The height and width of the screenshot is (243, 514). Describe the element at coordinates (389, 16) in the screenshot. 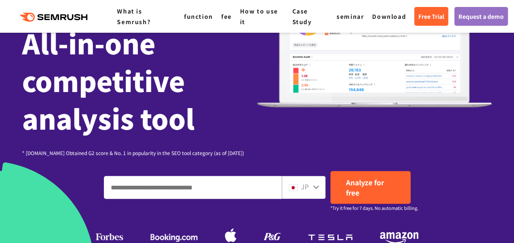

I see `a: Download` at that location.